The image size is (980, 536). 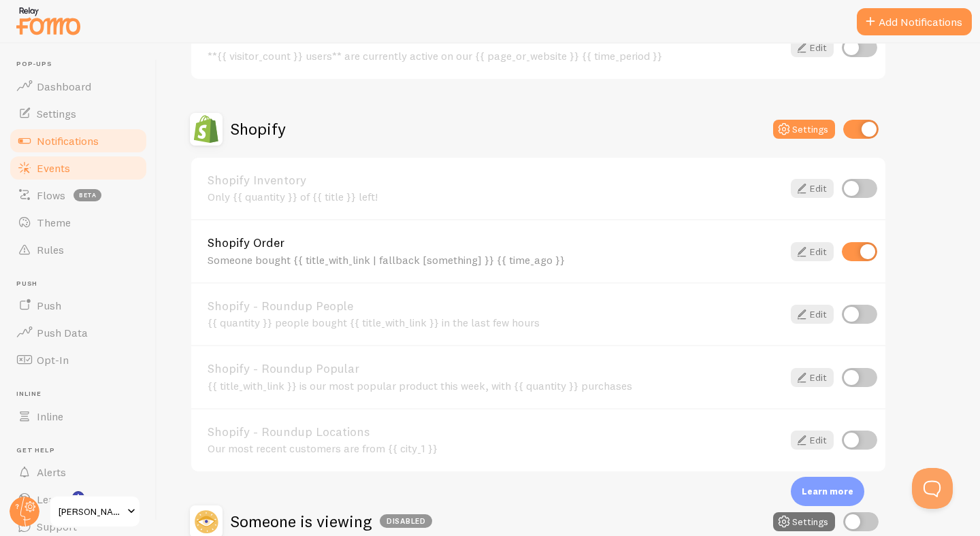 I want to click on span: Notifications, so click(x=67, y=141).